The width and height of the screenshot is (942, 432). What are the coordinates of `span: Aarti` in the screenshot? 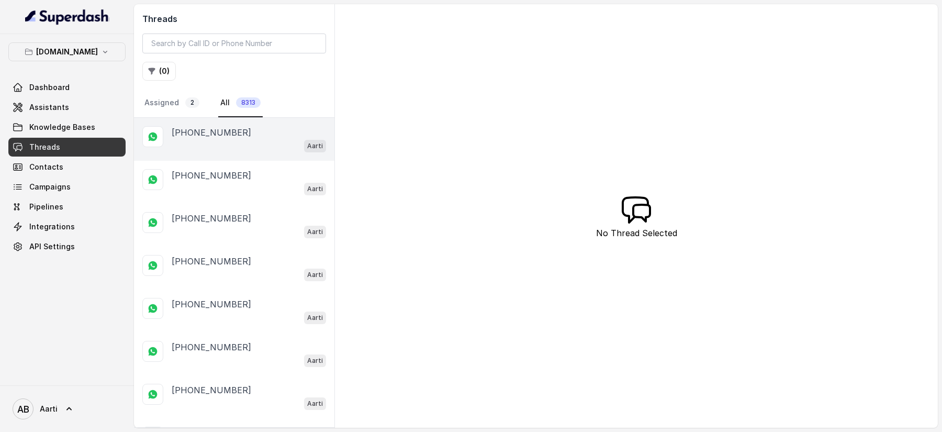 It's located at (49, 409).